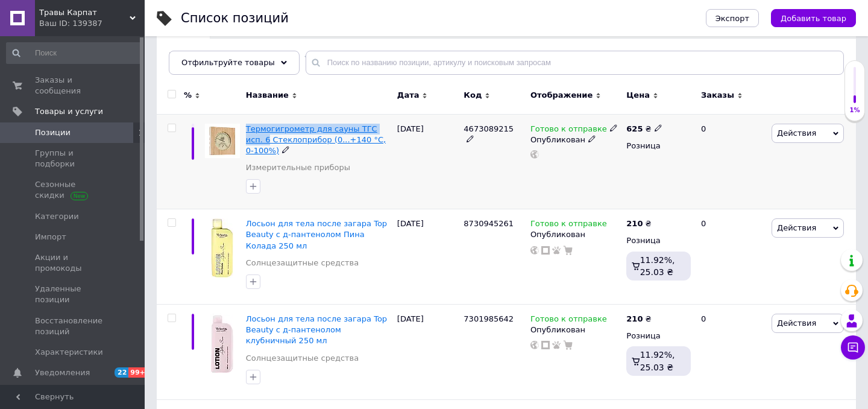 The height and width of the screenshot is (409, 868). Describe the element at coordinates (574, 63) in the screenshot. I see `input: Поиск по названию позиции, артикулу и поисковым запросам` at that location.